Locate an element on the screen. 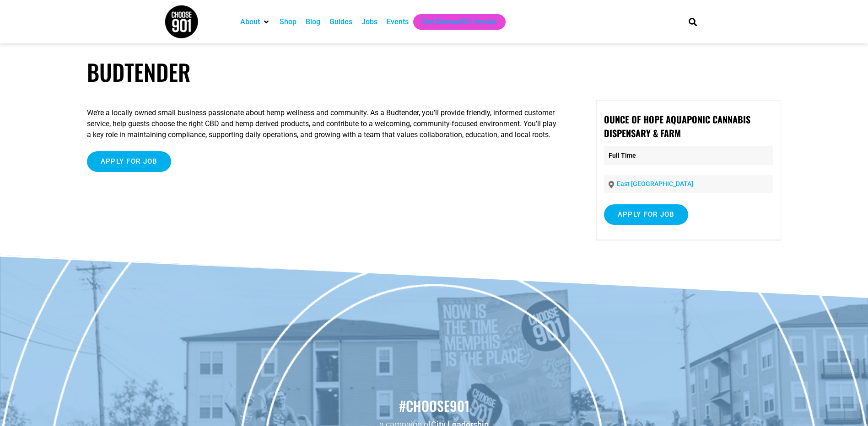 Image resolution: width=868 pixels, height=426 pixels. a: Events is located at coordinates (398, 22).